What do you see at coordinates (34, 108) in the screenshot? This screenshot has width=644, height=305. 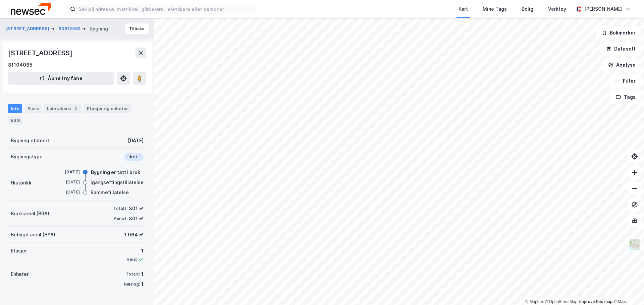 I see `div: Eiere` at bounding box center [34, 108].